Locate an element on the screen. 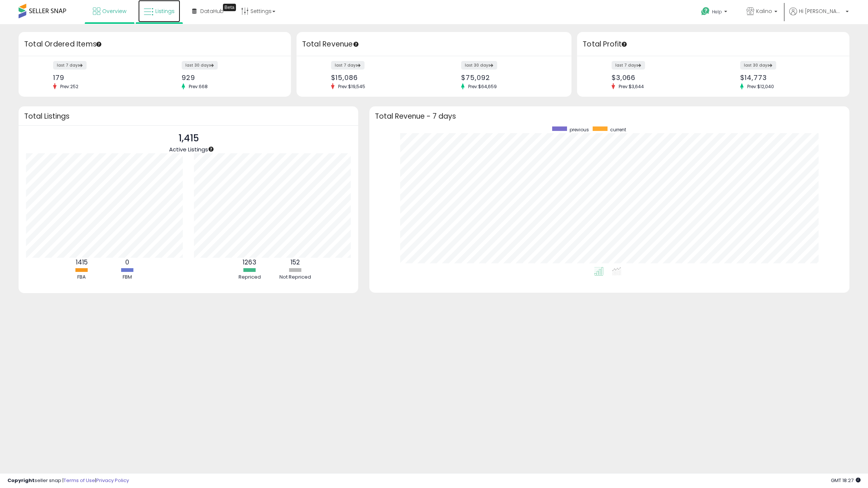 The height and width of the screenshot is (488, 868). div: $14,773 is located at coordinates (788, 77).